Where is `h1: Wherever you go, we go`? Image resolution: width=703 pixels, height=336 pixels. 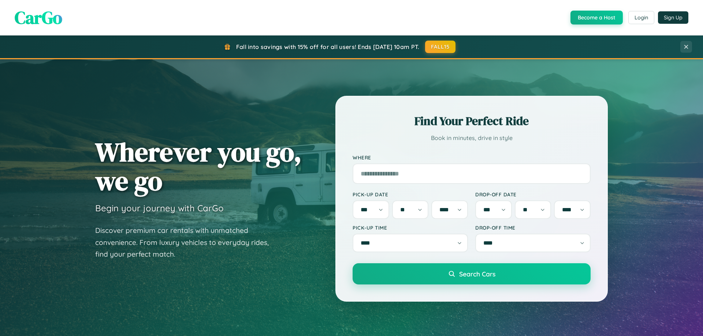 h1: Wherever you go, we go is located at coordinates (198, 167).